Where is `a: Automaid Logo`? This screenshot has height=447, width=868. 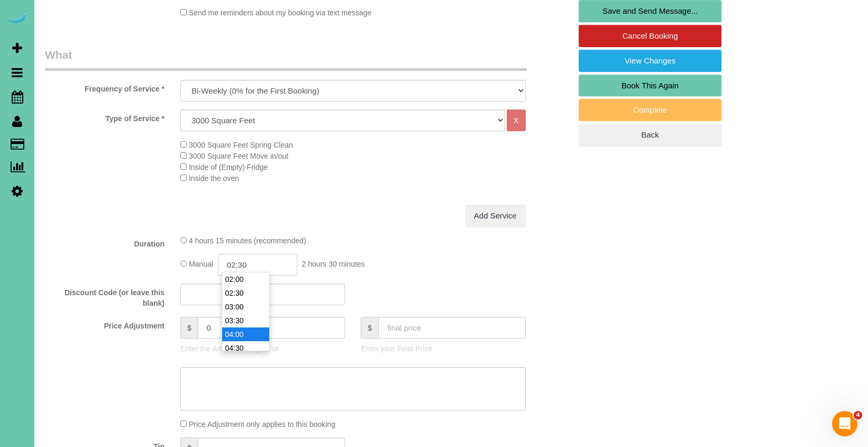
a: Automaid Logo is located at coordinates (17, 18).